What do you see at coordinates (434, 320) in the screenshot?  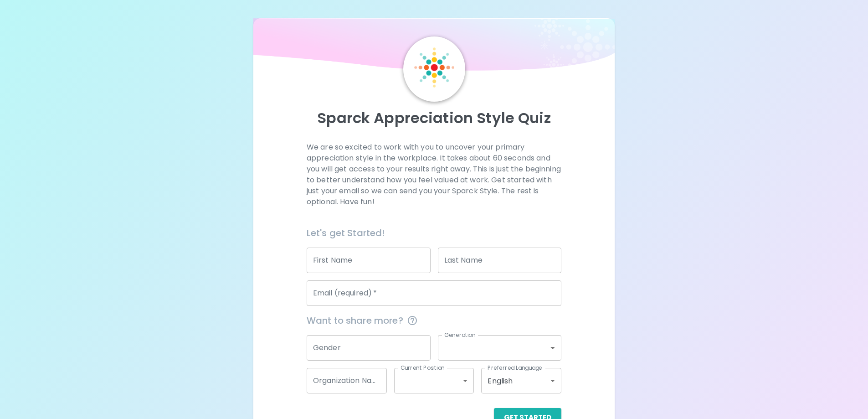 I see `span: Want to share more?` at bounding box center [434, 320].